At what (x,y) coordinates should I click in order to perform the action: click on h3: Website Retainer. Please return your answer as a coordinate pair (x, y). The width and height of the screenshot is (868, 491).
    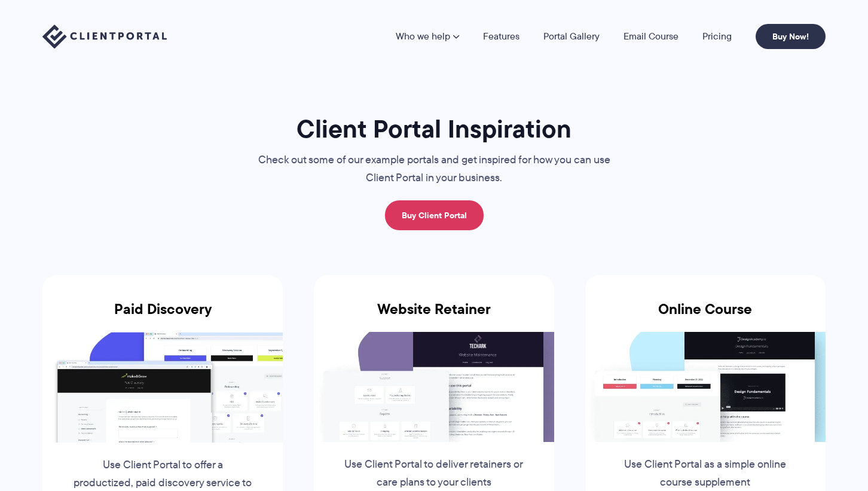
    Looking at the image, I should click on (434, 317).